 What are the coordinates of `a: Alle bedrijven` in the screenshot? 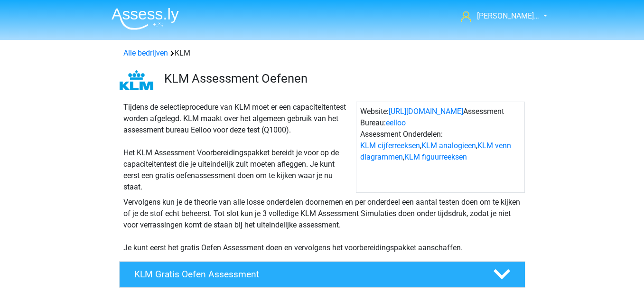 It's located at (146, 53).